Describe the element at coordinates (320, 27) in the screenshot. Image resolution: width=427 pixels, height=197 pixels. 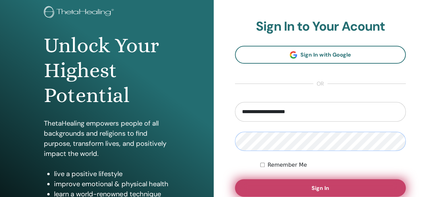
I see `h2: Sign In to Your Acount` at that location.